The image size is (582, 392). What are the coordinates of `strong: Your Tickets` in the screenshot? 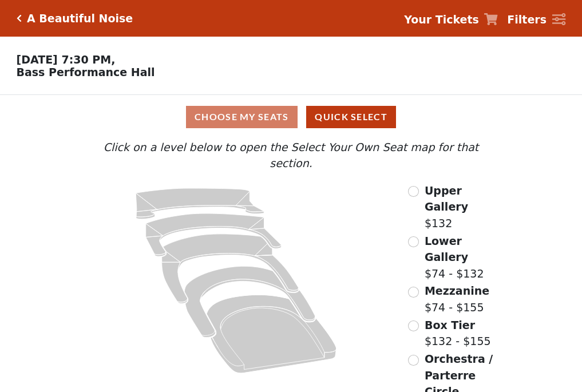 It's located at (441, 20).